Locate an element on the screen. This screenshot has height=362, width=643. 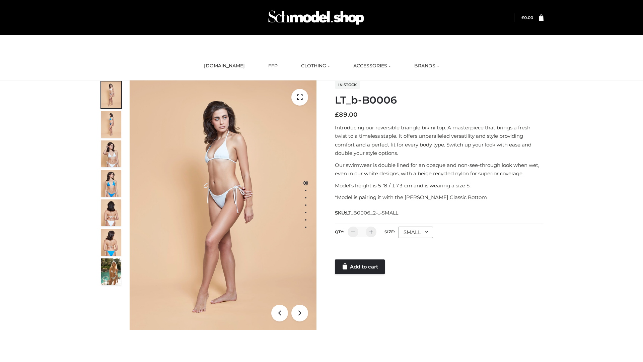
img: ArielClassicBikiniTop_CloudNine_AzureSky_OW114ECO_4-scaled.jpg is located at coordinates (111, 183).